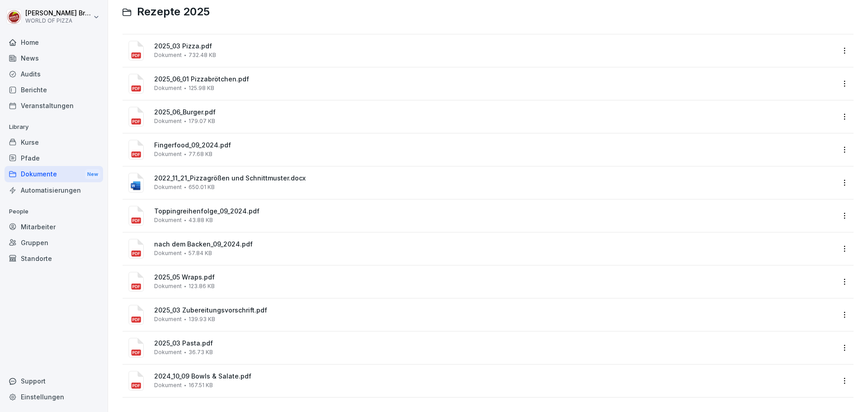 The height and width of the screenshot is (412, 868). What do you see at coordinates (54, 90) in the screenshot?
I see `a: Berichte` at bounding box center [54, 90].